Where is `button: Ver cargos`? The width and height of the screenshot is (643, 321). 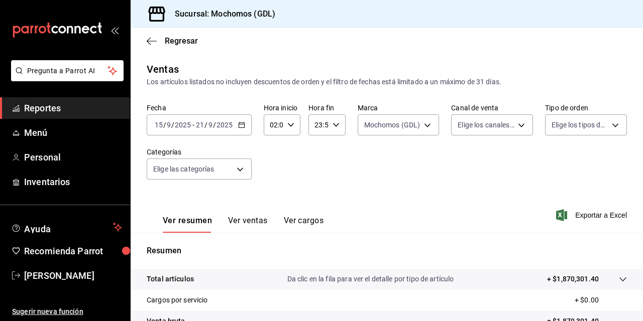 button: Ver cargos is located at coordinates (304, 224).